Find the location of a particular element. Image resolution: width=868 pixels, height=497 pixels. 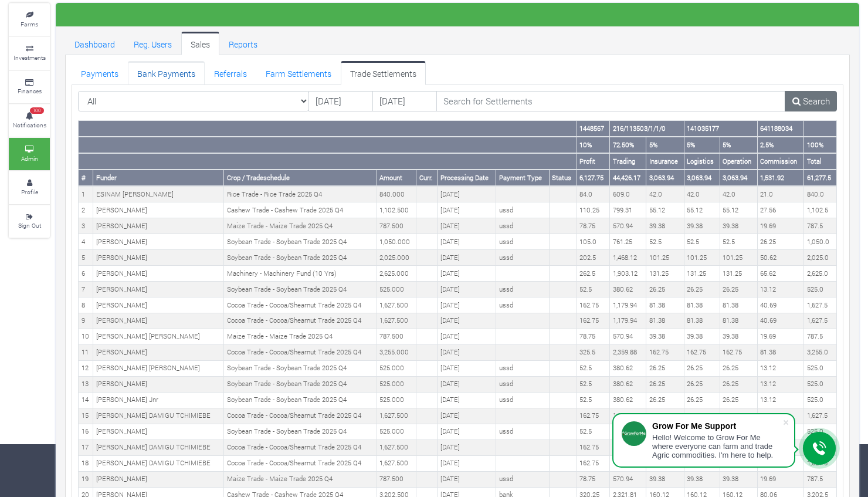

td: 840.000 is located at coordinates (397, 194).